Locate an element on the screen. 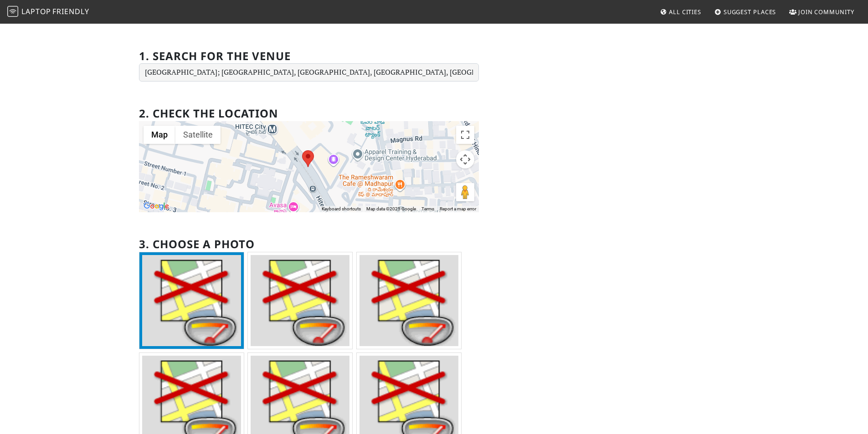 The width and height of the screenshot is (868, 434). span: Suggest Places is located at coordinates (750, 12).